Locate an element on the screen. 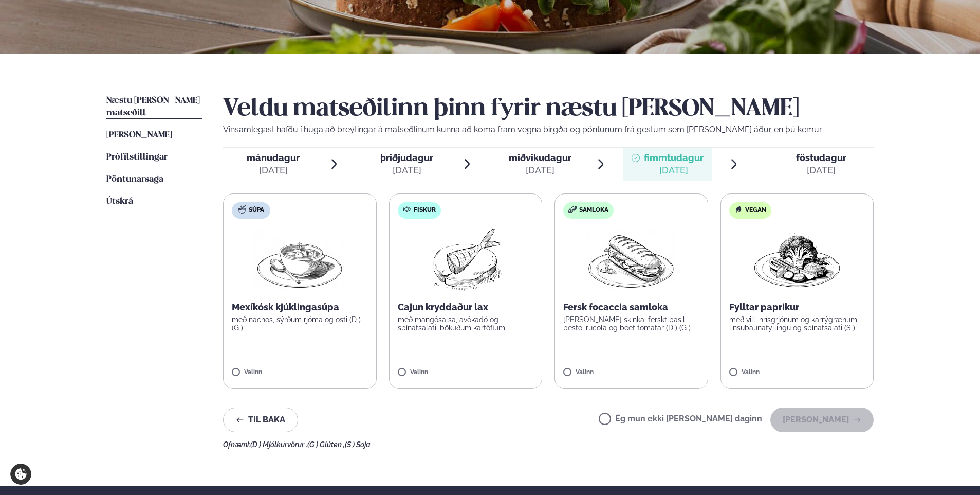 This screenshot has width=980, height=495. span: Fiskur is located at coordinates (424, 211).